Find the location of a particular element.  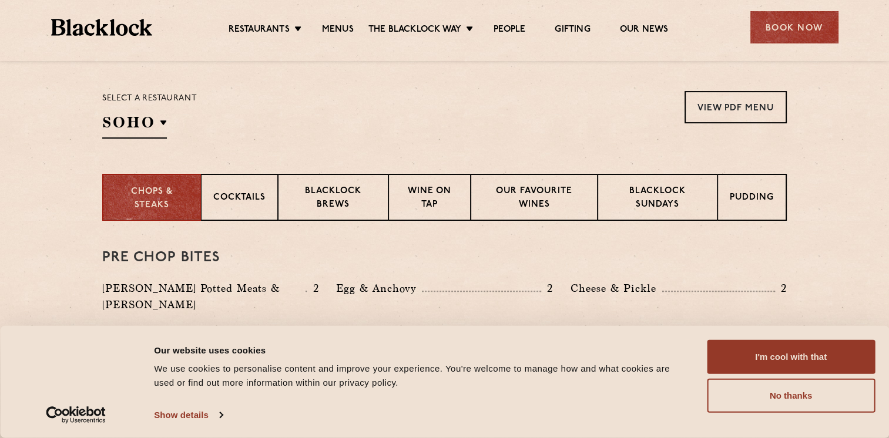

a: View PDF Menu is located at coordinates (735, 107).